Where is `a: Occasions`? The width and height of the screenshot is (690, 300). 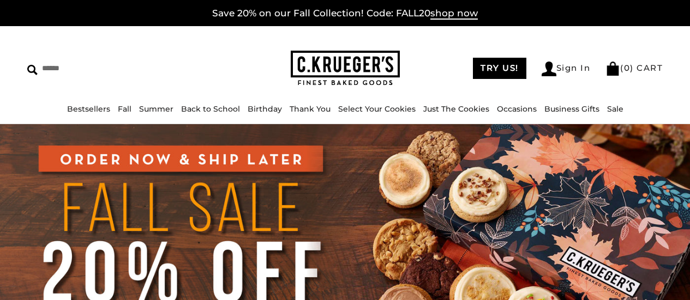
a: Occasions is located at coordinates (516, 109).